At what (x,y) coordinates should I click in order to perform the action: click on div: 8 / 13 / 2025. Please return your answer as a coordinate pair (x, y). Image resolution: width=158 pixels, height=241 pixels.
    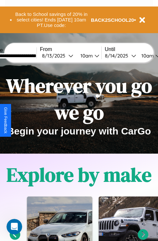
    Looking at the image, I should click on (55, 56).